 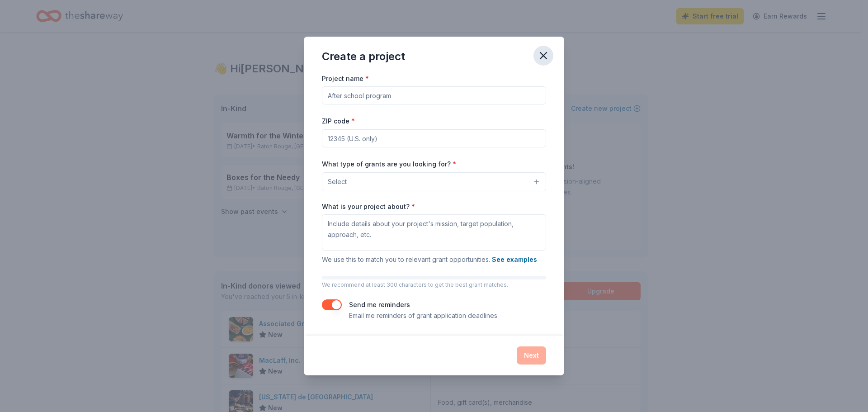 I want to click on label: What type of grants are you looking for?, so click(x=389, y=164).